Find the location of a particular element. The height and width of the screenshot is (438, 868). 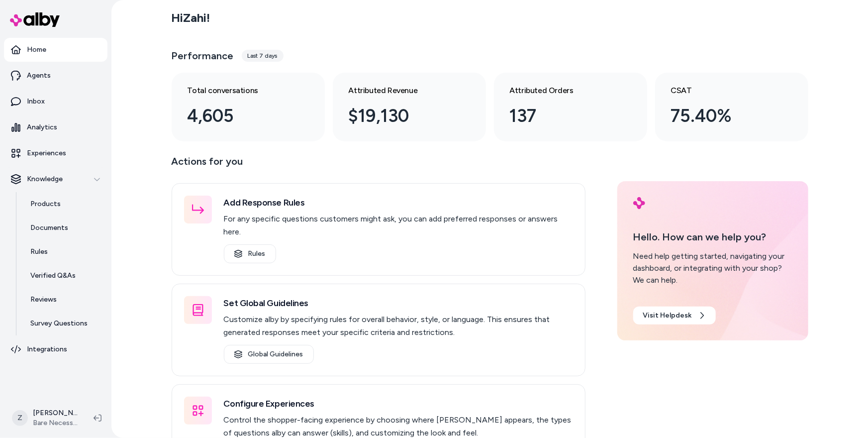

p: Products is located at coordinates (45, 204).